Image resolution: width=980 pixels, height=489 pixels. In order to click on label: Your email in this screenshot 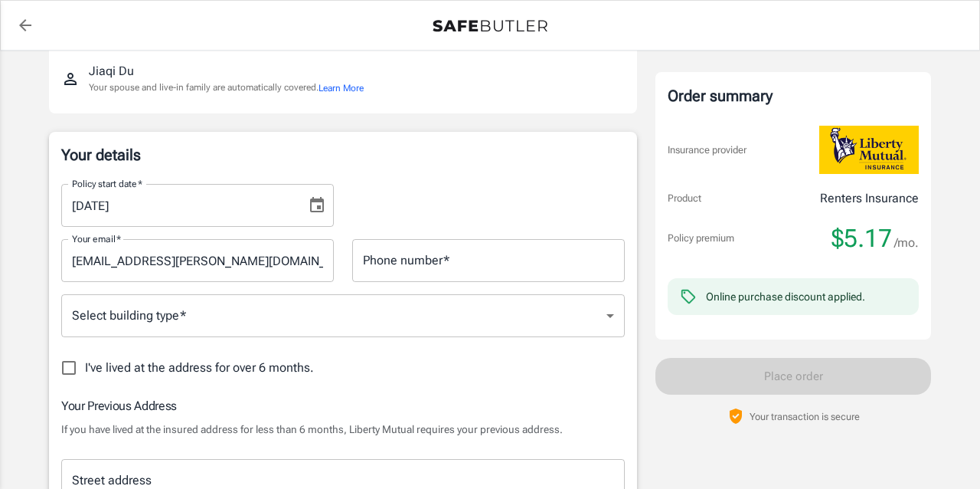, I will do `click(97, 238)`.